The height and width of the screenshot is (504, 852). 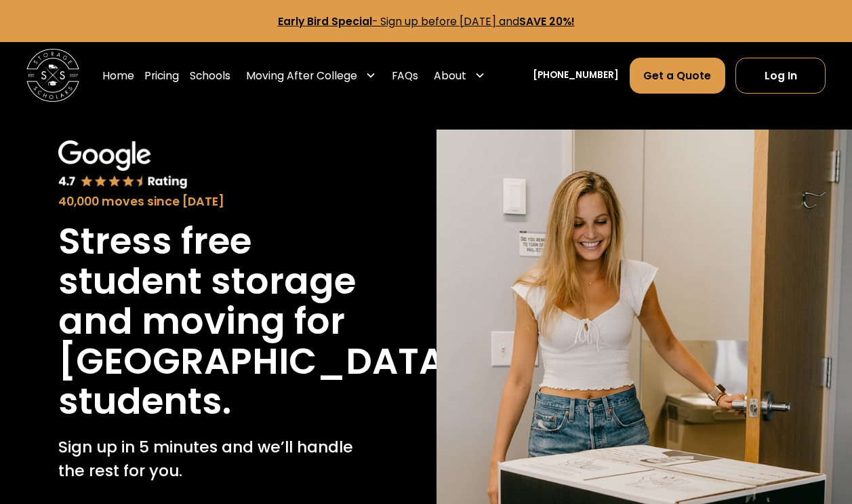 What do you see at coordinates (210, 75) in the screenshot?
I see `a: Schools` at bounding box center [210, 75].